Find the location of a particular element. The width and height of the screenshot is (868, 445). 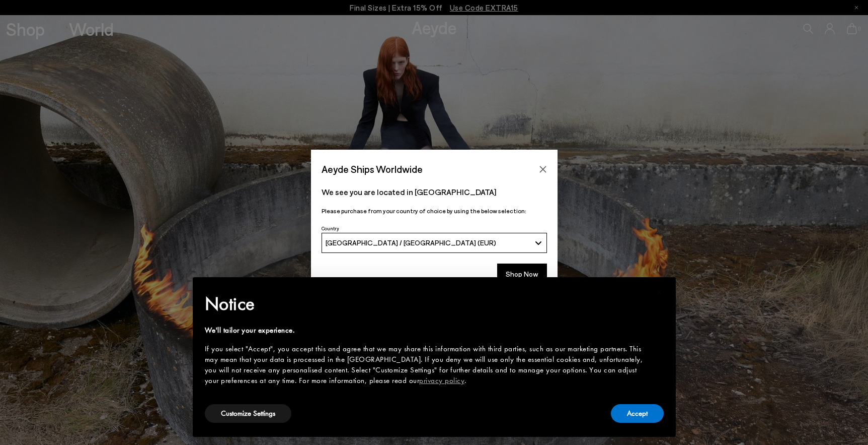

div: We'll tailor your experience. is located at coordinates (426, 330).